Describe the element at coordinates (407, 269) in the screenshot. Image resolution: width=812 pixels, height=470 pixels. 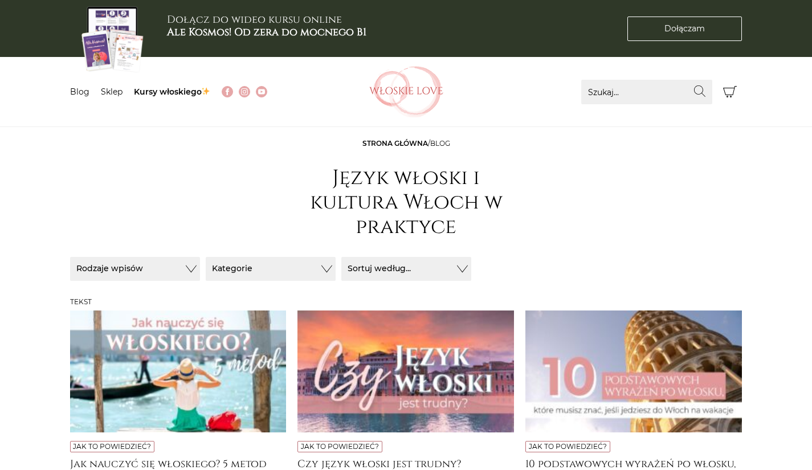
I see `button: Sortuj według...` at that location.